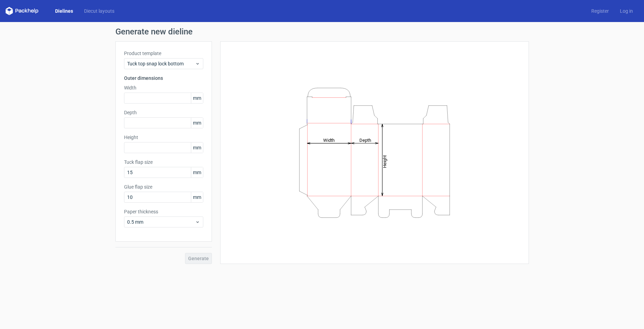  Describe the element at coordinates (322, 31) in the screenshot. I see `h1: Generate new dieline` at that location.